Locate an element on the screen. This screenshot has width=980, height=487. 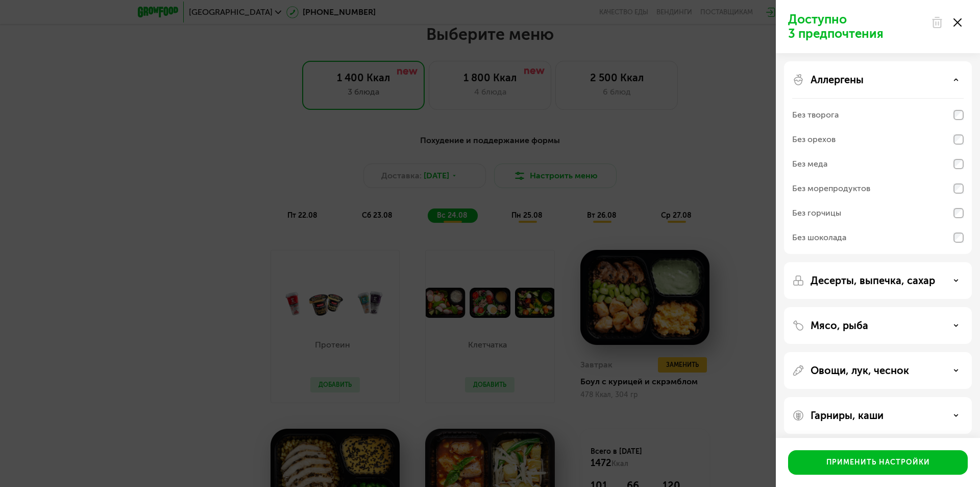
div: Без шоколада is located at coordinates (820, 237).